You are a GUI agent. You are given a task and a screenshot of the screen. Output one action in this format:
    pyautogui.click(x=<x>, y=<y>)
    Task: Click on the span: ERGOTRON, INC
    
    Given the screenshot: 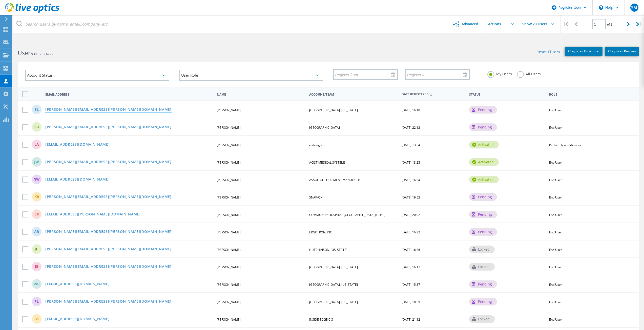 What is the action you would take?
    pyautogui.click(x=321, y=232)
    